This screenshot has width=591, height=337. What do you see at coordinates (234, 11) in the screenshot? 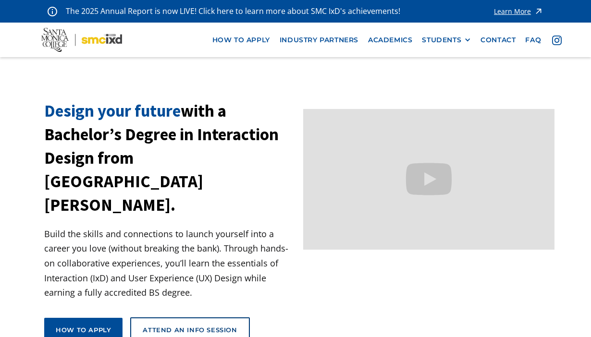
I see `p: The 2025 Annual Report is now LIVE! Click here to learn more about SMC IxD's achievements!` at bounding box center [234, 11].